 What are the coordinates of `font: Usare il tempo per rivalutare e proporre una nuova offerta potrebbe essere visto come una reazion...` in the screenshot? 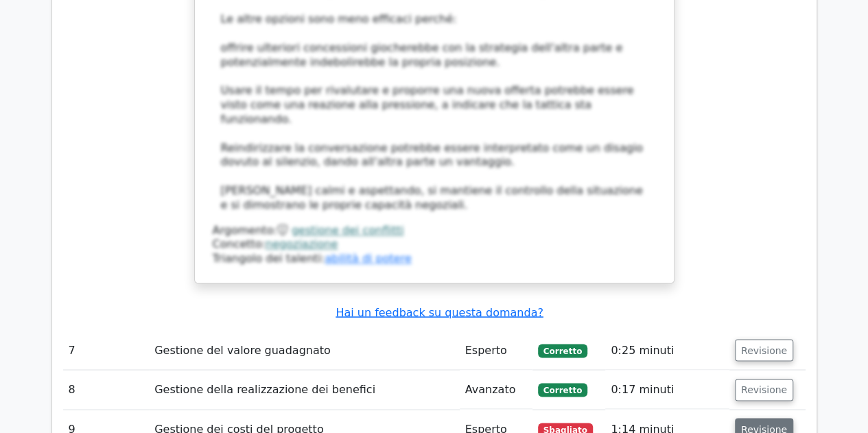 It's located at (427, 104).